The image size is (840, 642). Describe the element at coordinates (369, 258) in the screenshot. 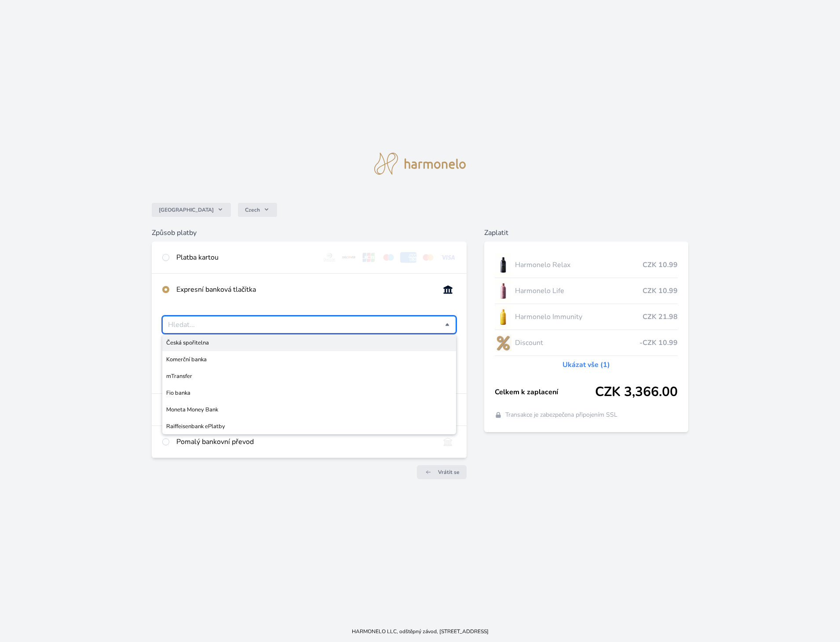

I see `img: jcb.svg` at that location.